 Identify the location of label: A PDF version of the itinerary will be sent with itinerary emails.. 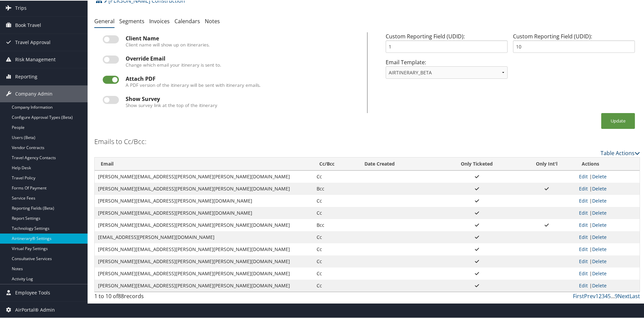
(193, 84).